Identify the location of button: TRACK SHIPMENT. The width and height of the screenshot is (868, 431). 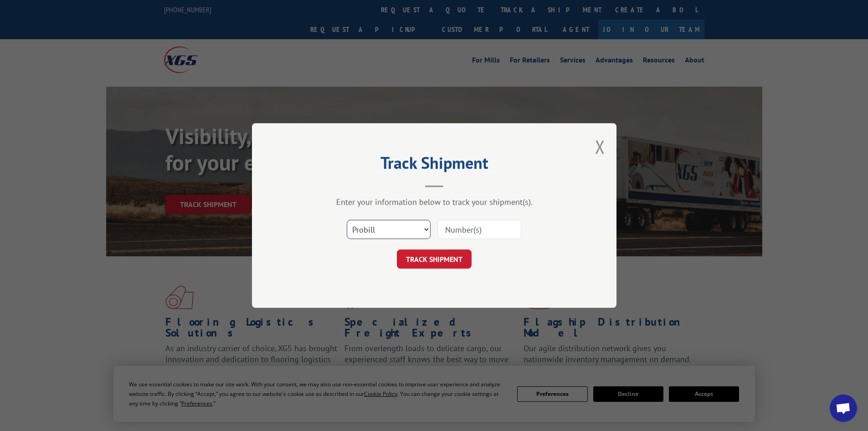
(434, 259).